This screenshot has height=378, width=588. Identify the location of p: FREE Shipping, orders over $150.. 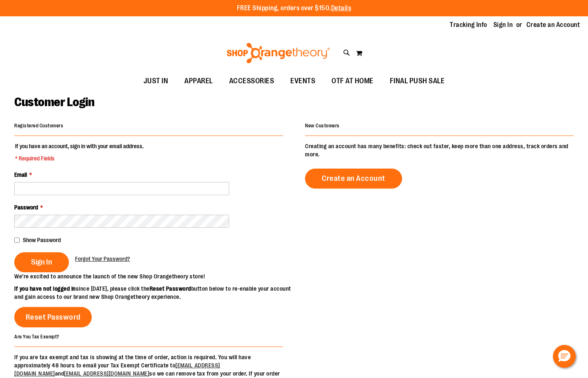
(294, 8).